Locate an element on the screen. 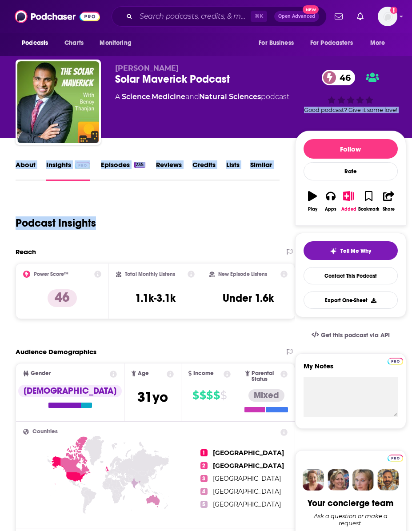  a: Natural Sciences is located at coordinates (230, 96).